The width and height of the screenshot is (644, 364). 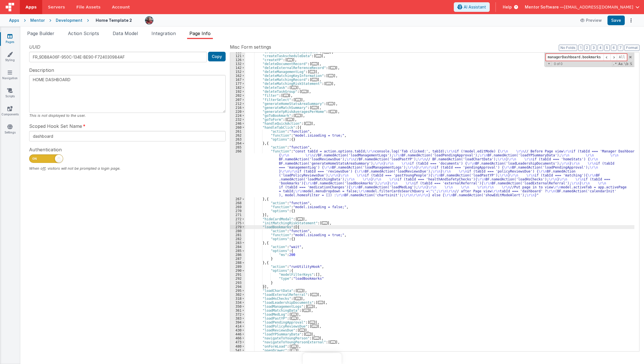 I want to click on div: Apps, so click(x=14, y=20).